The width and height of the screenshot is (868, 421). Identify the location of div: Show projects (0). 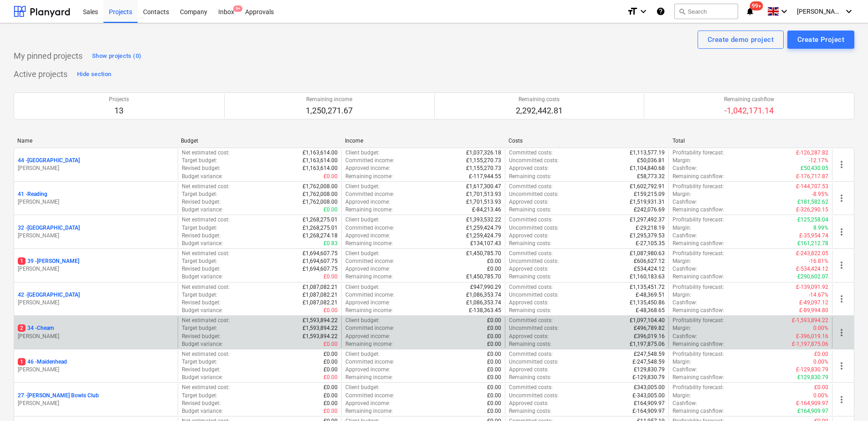
(117, 56).